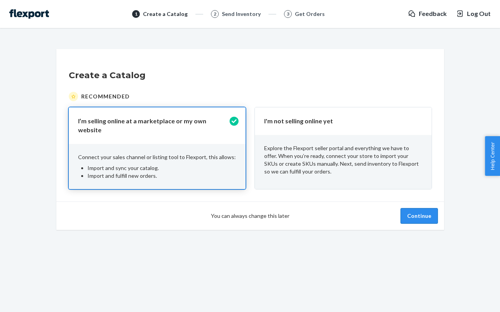 This screenshot has height=312, width=500. I want to click on button: Continue, so click(419, 216).